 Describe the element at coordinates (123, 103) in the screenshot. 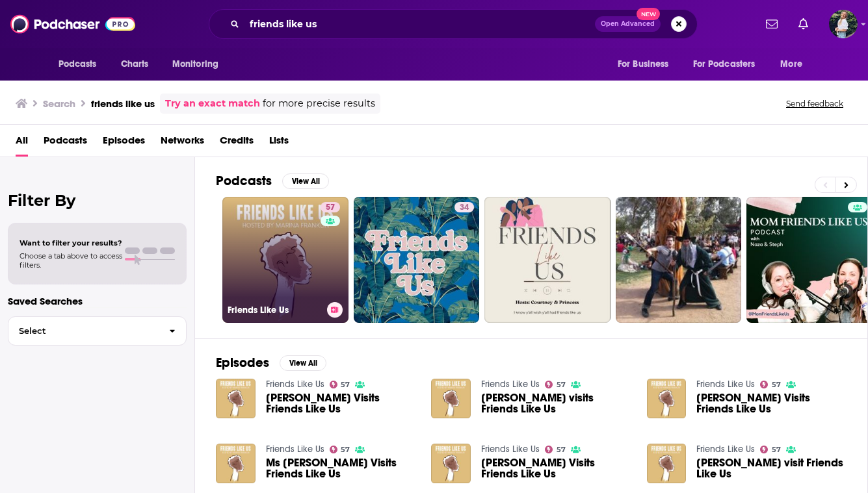

I see `h3: friends like us` at that location.